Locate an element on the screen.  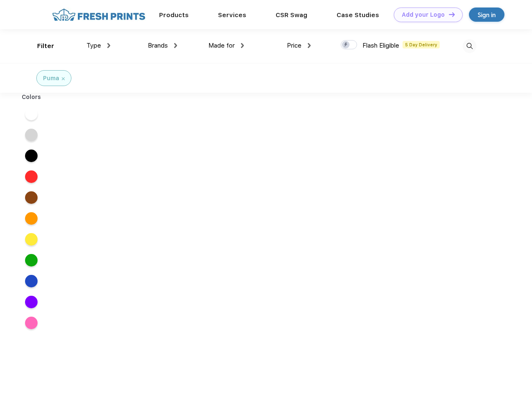
span: Brands is located at coordinates (158, 46).